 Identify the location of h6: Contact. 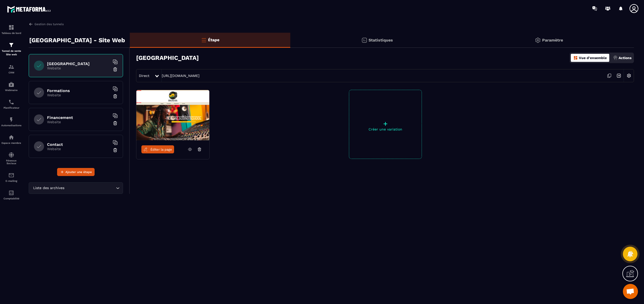
(78, 144).